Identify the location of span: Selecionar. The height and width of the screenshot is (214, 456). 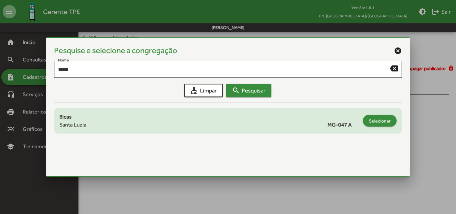
(380, 121).